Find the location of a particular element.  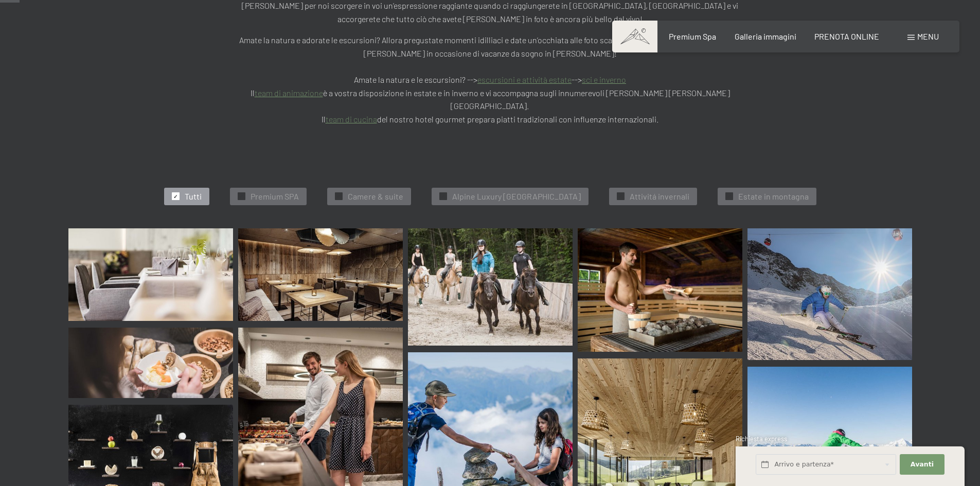

span: Menu is located at coordinates (928, 36).